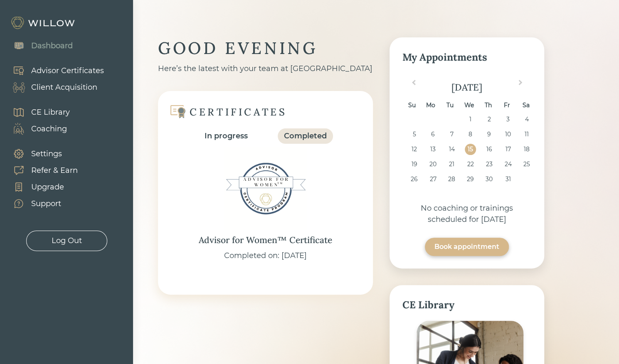  I want to click on div: Choose Friday, October 3rd, 2025, so click(508, 119).